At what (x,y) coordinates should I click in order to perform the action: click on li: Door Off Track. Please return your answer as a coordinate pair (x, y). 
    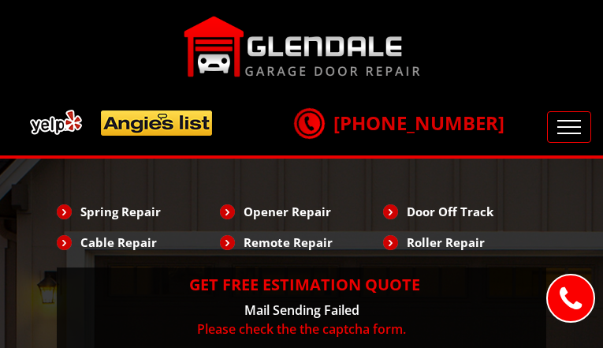
    Looking at the image, I should click on (464, 211).